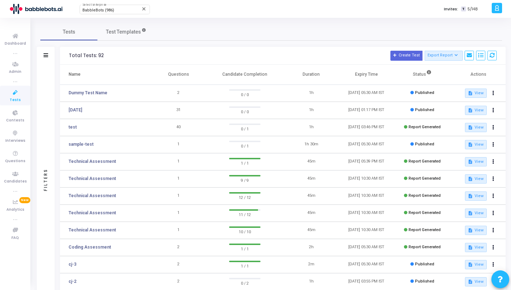 The image size is (511, 290). I want to click on th: Duration, so click(311, 75).